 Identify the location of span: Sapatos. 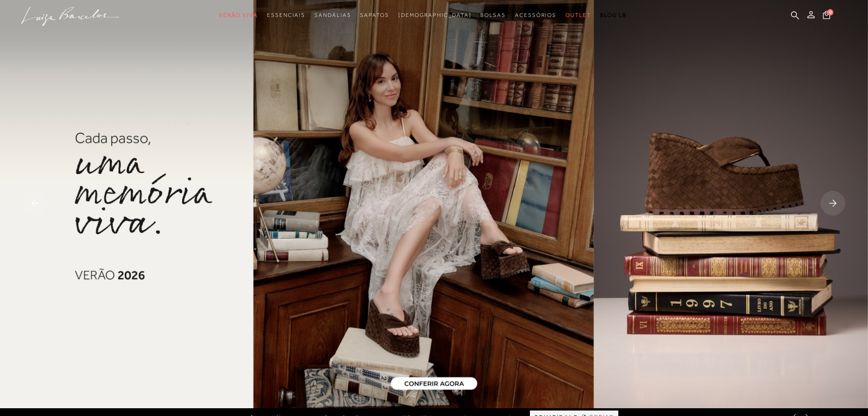
(374, 15).